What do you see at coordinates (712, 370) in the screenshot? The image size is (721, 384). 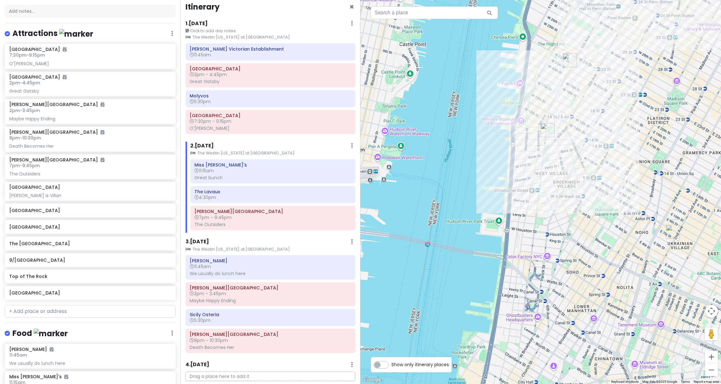 I see `button: Zoom out` at bounding box center [712, 370].